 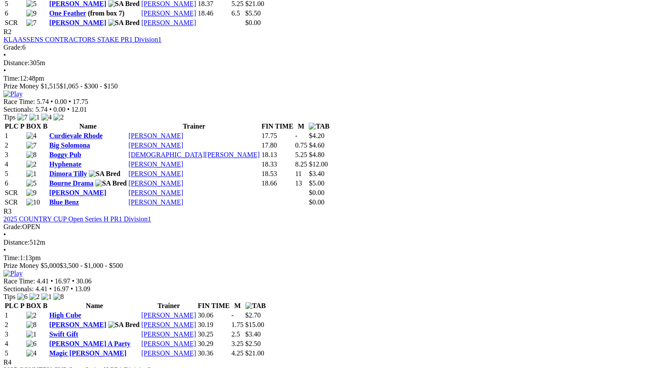 I want to click on span: P, so click(x=22, y=126).